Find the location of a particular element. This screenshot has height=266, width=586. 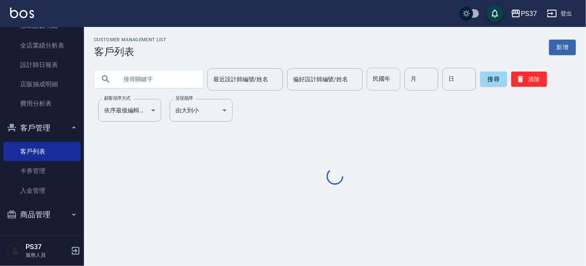

a: 店販抽成明細 is located at coordinates (42, 84).